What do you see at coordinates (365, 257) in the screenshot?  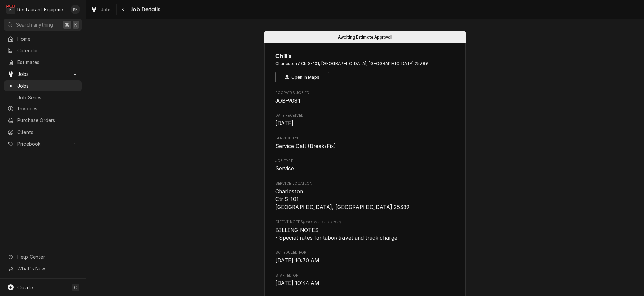 I see `div: Scheduled For` at bounding box center [365, 257].